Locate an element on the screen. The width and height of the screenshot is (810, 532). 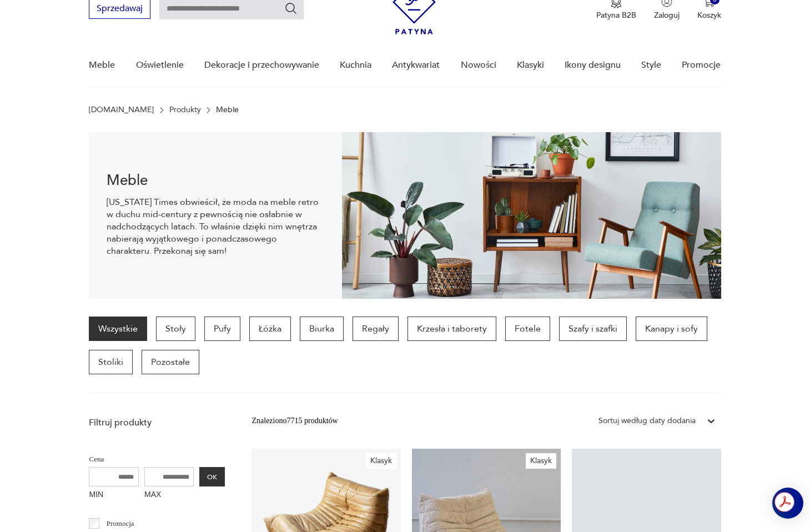
p: Stoły is located at coordinates (176, 329).